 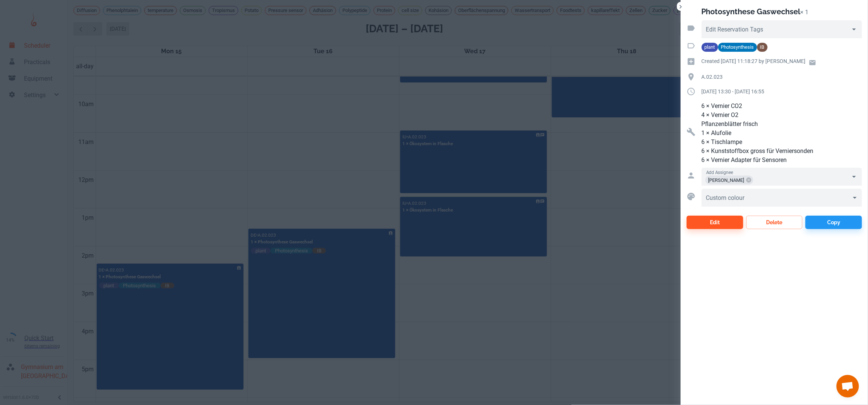 What do you see at coordinates (691, 45) in the screenshot?
I see `svg: Activity tags` at bounding box center [691, 45].